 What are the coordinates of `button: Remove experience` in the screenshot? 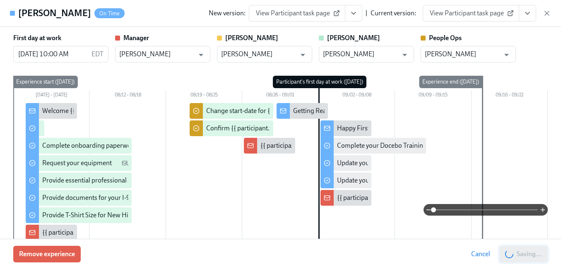 It's located at (47, 254).